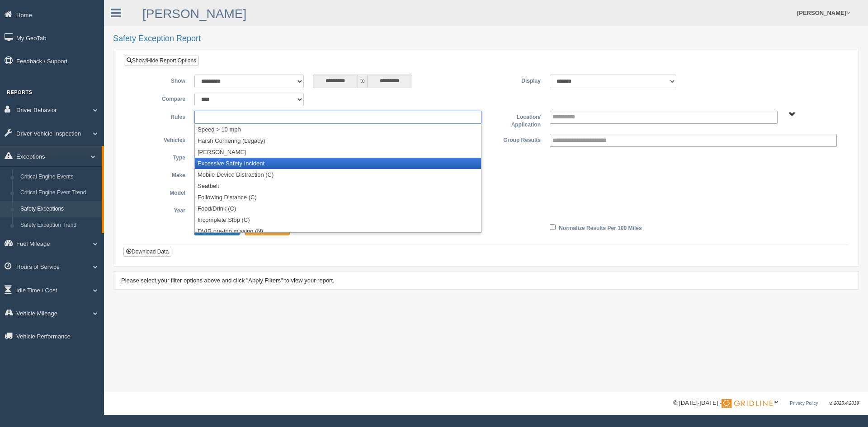 The width and height of the screenshot is (868, 427). What do you see at coordinates (338, 197) in the screenshot?
I see `li: Following Distance (C)` at bounding box center [338, 197].